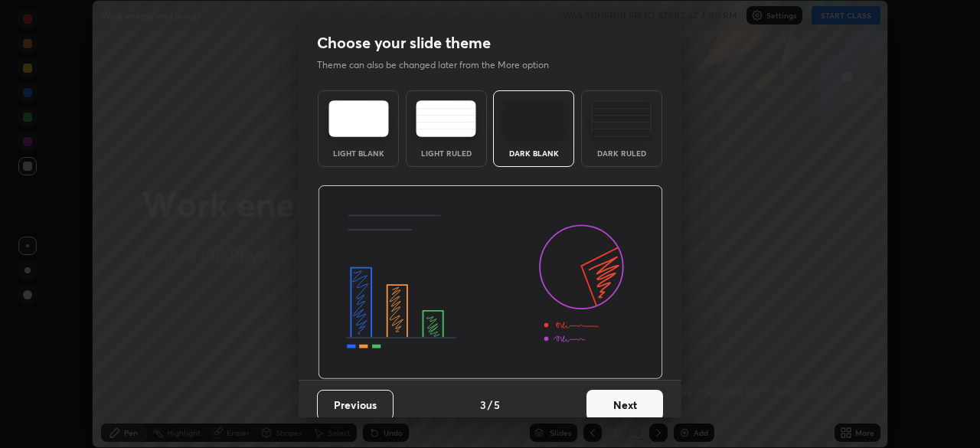 The image size is (980, 448). I want to click on p: Theme can also be changed later from the More option, so click(441, 65).